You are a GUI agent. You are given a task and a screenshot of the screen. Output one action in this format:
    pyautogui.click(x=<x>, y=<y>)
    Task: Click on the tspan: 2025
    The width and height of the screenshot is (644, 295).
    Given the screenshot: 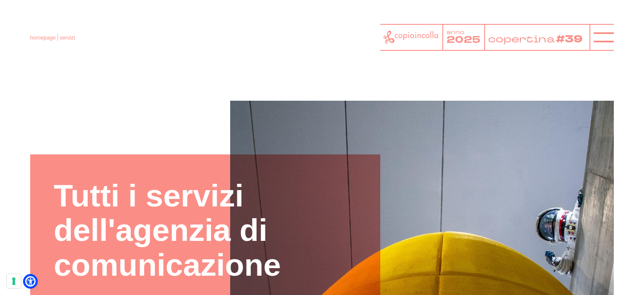 What is the action you would take?
    pyautogui.click(x=463, y=40)
    